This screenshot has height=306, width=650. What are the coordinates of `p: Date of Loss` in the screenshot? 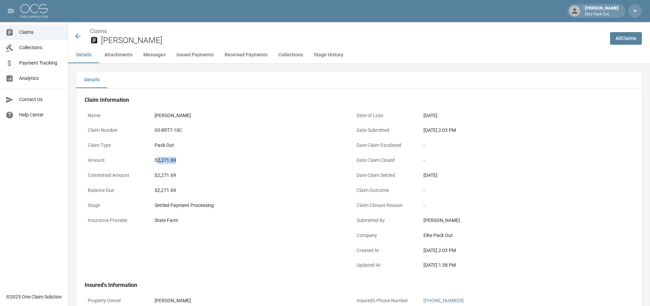 It's located at (384, 115).